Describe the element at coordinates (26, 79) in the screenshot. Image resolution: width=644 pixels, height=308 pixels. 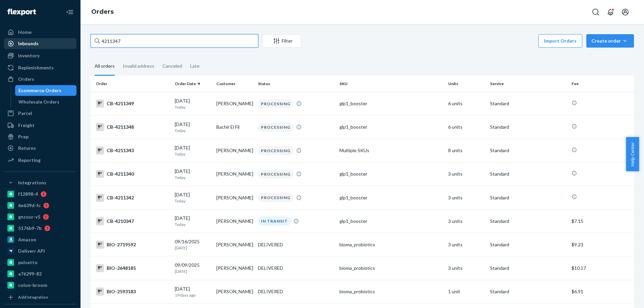
I see `div: Orders` at that location.